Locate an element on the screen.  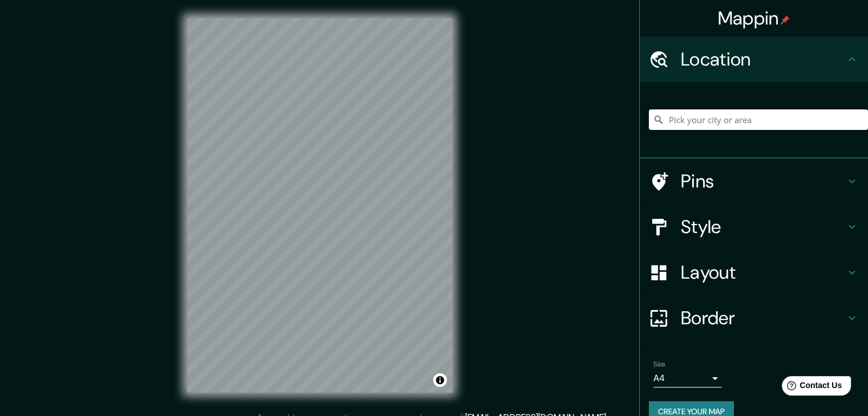
div: Location is located at coordinates (754, 59).